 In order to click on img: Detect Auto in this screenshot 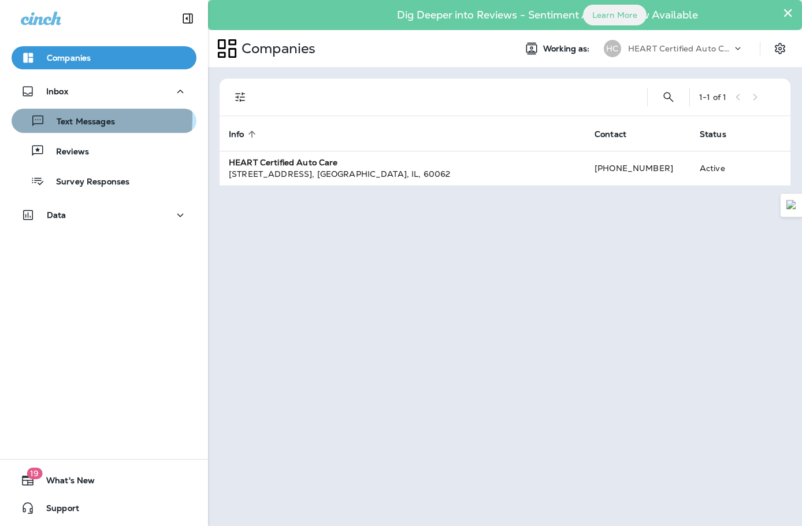, I will do `click(792, 205)`.